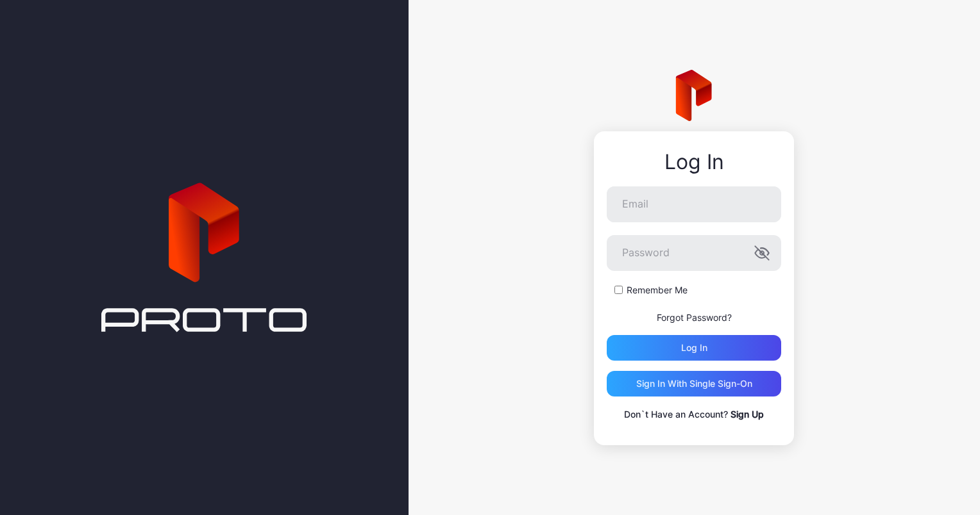  I want to click on a: Forgot Password?, so click(694, 317).